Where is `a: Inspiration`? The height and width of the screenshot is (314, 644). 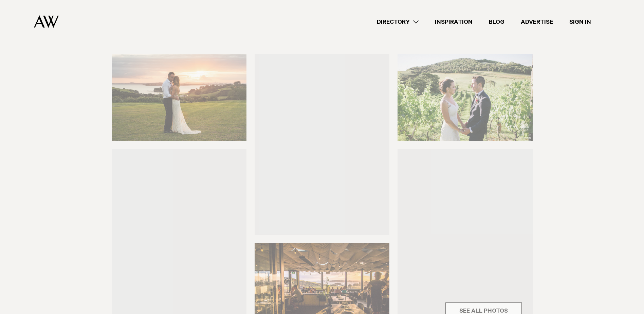 a: Inspiration is located at coordinates (453, 22).